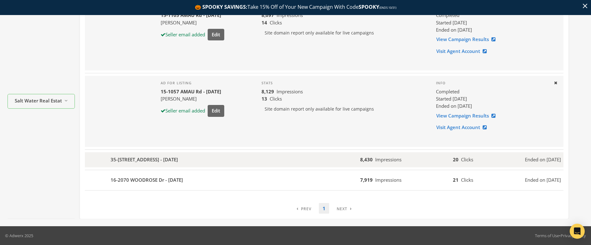 Image resolution: width=591 pixels, height=245 pixels. I want to click on nav: pagination, so click(324, 208).